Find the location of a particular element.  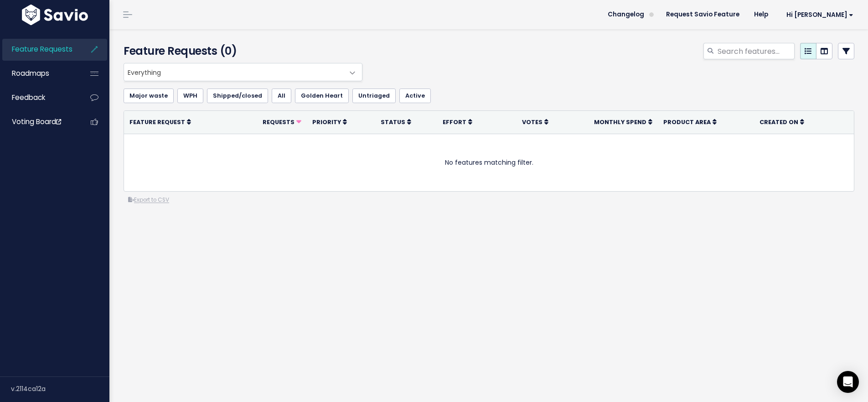

a: Export to CSV is located at coordinates (148, 200).